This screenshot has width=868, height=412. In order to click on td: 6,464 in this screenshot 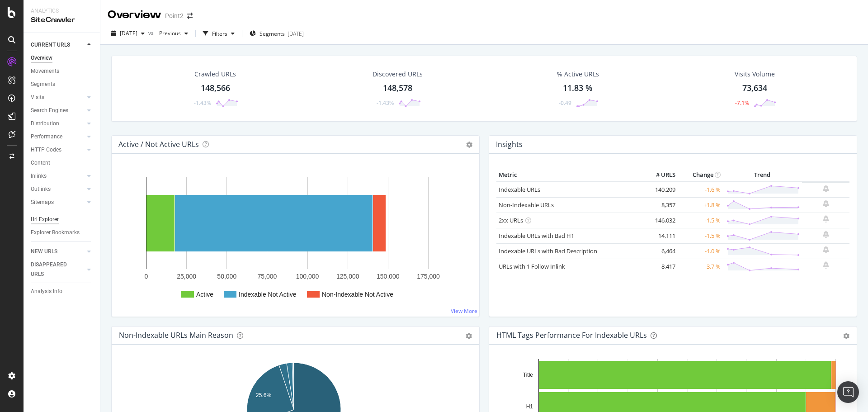, I will do `click(660, 251)`.